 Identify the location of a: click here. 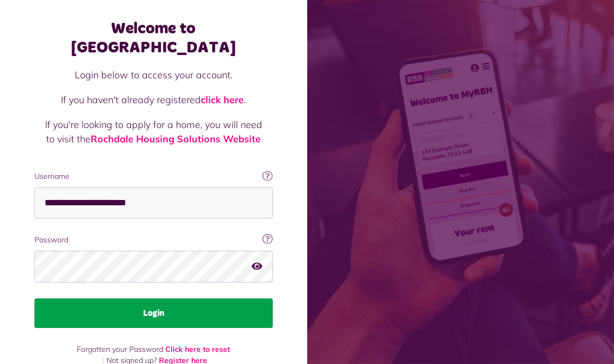
(222, 99).